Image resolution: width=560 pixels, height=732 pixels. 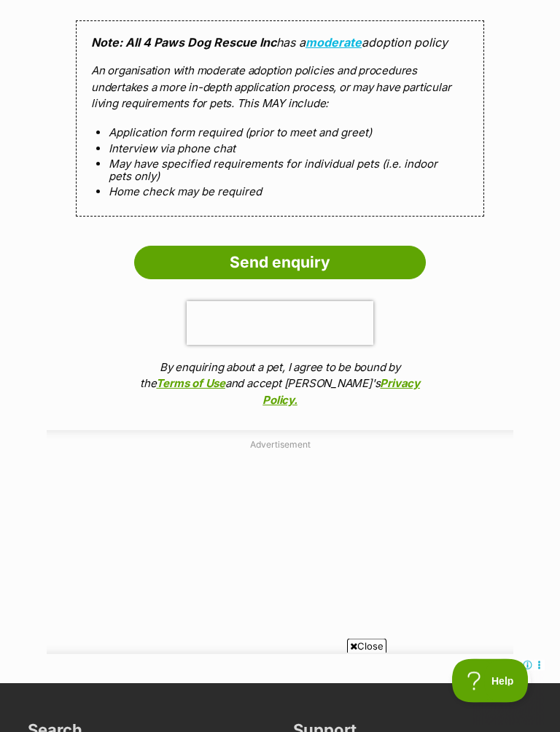 What do you see at coordinates (280, 263) in the screenshot?
I see `input: Send enquiry` at bounding box center [280, 263].